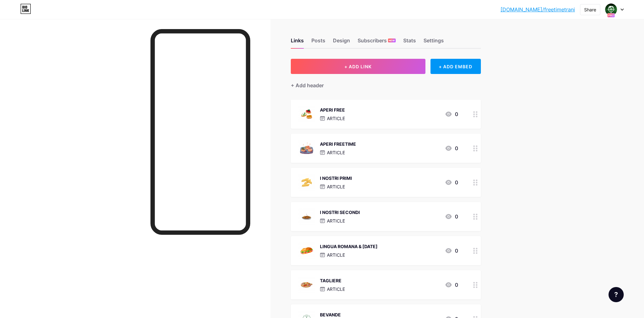 The height and width of the screenshot is (318, 644). I want to click on div: + Add header, so click(307, 85).